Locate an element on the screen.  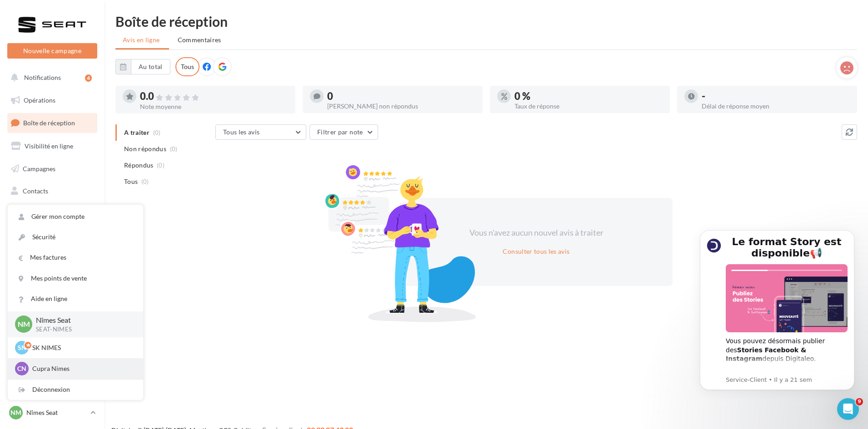
div: Note moyenne is located at coordinates (214, 107).